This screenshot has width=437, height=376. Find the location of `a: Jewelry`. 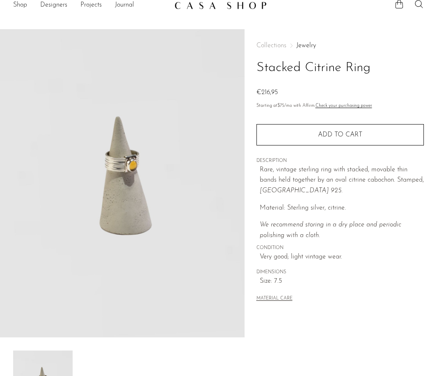

a: Jewelry is located at coordinates (306, 46).